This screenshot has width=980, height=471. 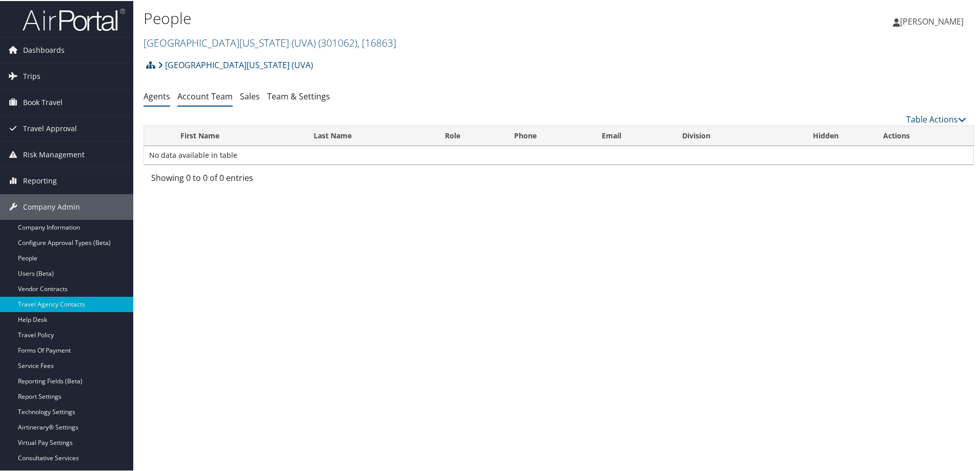 What do you see at coordinates (420, 18) in the screenshot?
I see `h1: People` at bounding box center [420, 18].